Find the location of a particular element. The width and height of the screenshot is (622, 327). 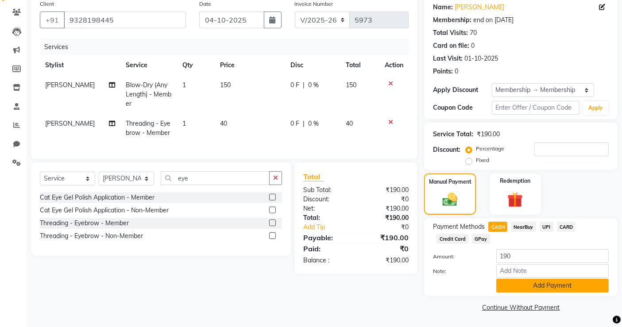

th: Total is located at coordinates (360, 65).